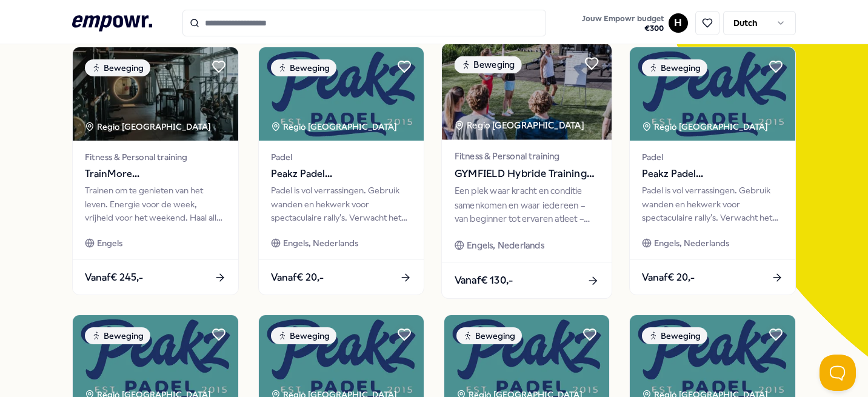  What do you see at coordinates (622, 23) in the screenshot?
I see `a: Jouw Empowr budget€300` at bounding box center [622, 23].